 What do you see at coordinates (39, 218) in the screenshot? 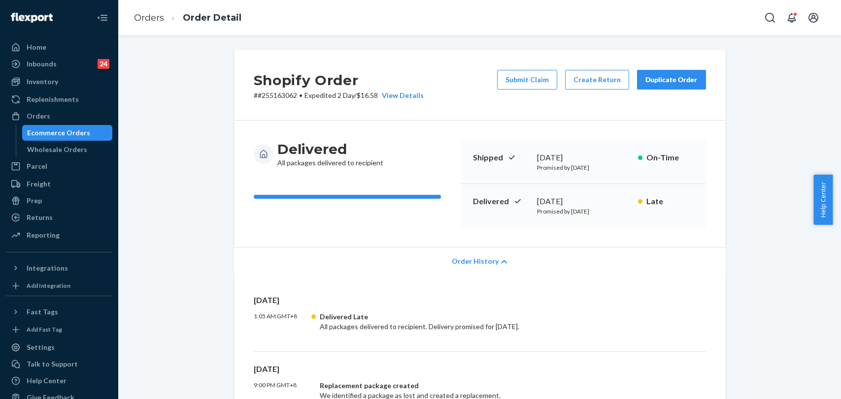
I see `div: Returns` at bounding box center [39, 218].